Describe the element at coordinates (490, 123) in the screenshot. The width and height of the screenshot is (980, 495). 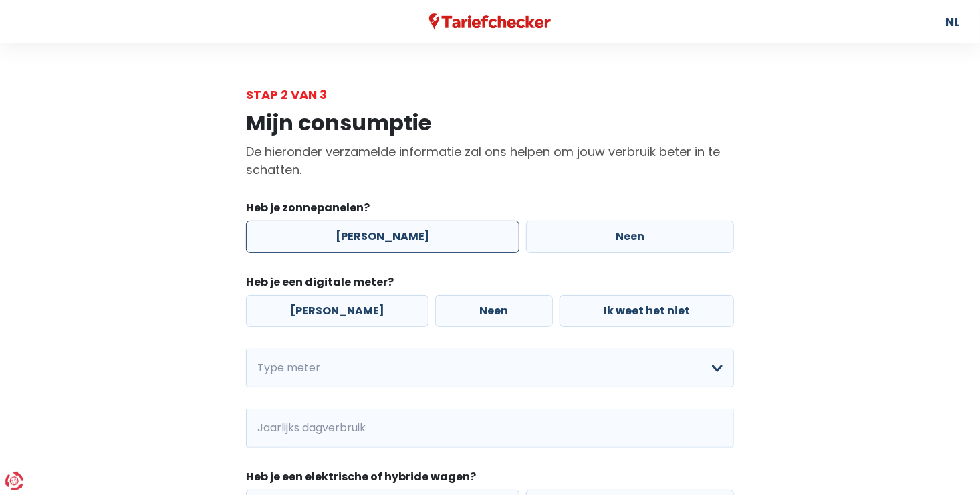
I see `h1: Mijn consumptie` at that location.